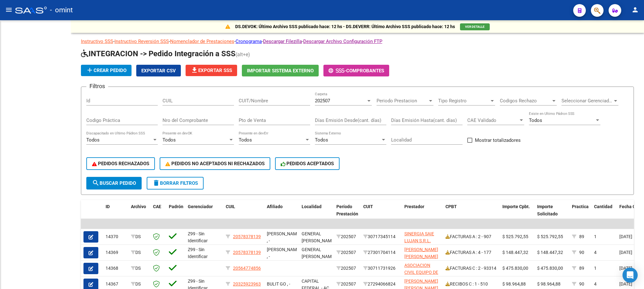 This screenshot has width=644, height=289. What do you see at coordinates (492, 120) in the screenshot?
I see `span: CAE Validado` at bounding box center [492, 120].